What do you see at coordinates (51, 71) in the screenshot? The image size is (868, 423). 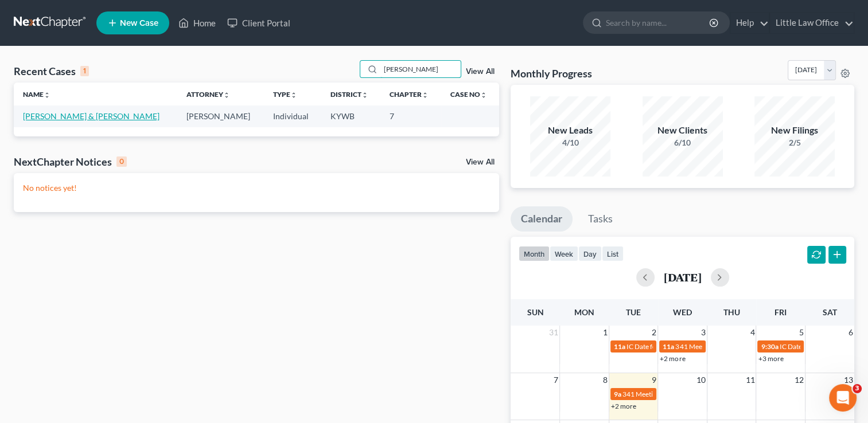 I see `div: Recent Cases` at bounding box center [51, 71].